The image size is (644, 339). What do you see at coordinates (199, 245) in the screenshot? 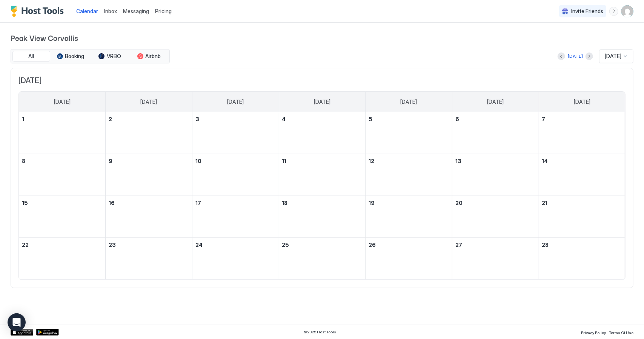
I see `span: 24` at bounding box center [199, 245].